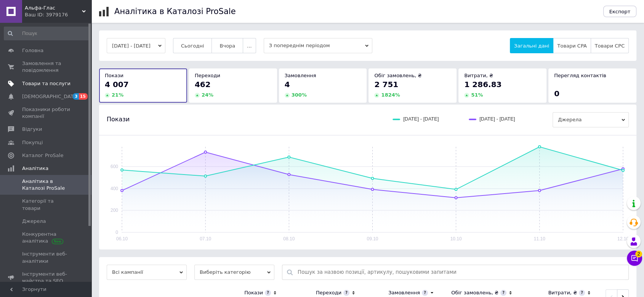 This screenshot has width=644, height=297. I want to click on span: Каталог ProSale, so click(43, 156).